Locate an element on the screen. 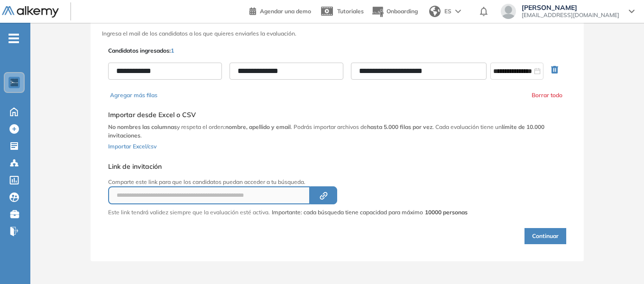 The height and width of the screenshot is (284, 644). button: Onboarding is located at coordinates (395, 11).